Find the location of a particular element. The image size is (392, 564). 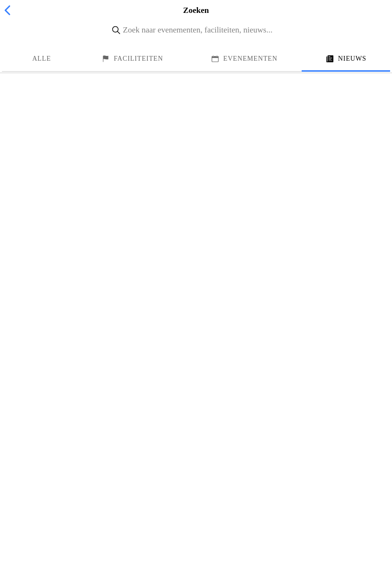

ion-icon: paper is located at coordinates (330, 59).